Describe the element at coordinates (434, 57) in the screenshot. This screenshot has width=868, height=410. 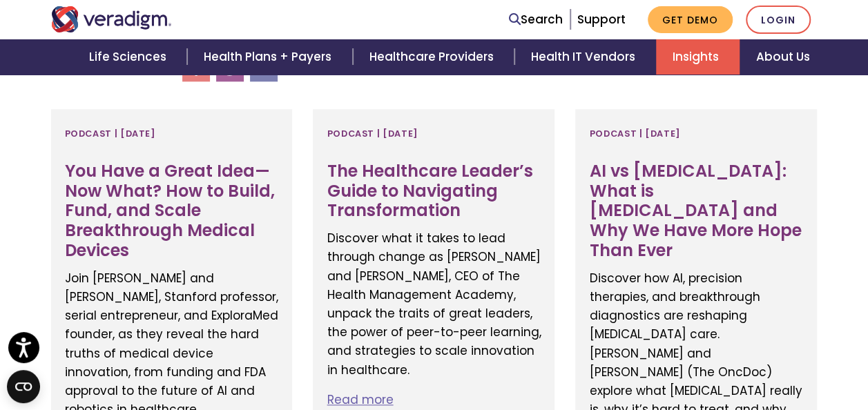
I see `a: Healthcare Providers` at that location.